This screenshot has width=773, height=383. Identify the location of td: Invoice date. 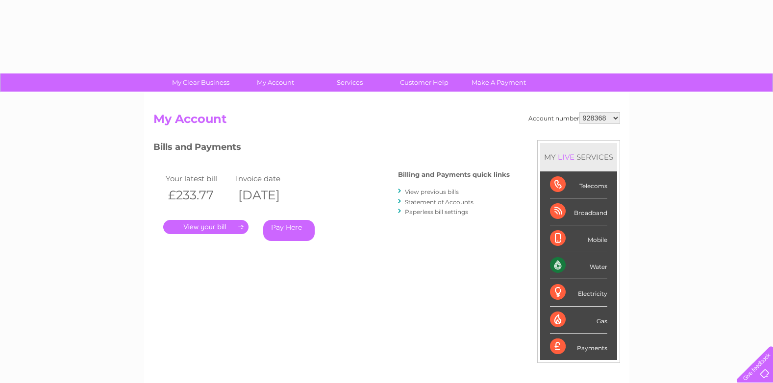
(269, 178).